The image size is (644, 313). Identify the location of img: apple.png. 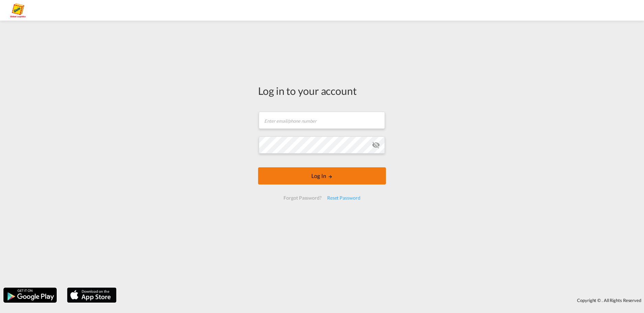
(91, 295).